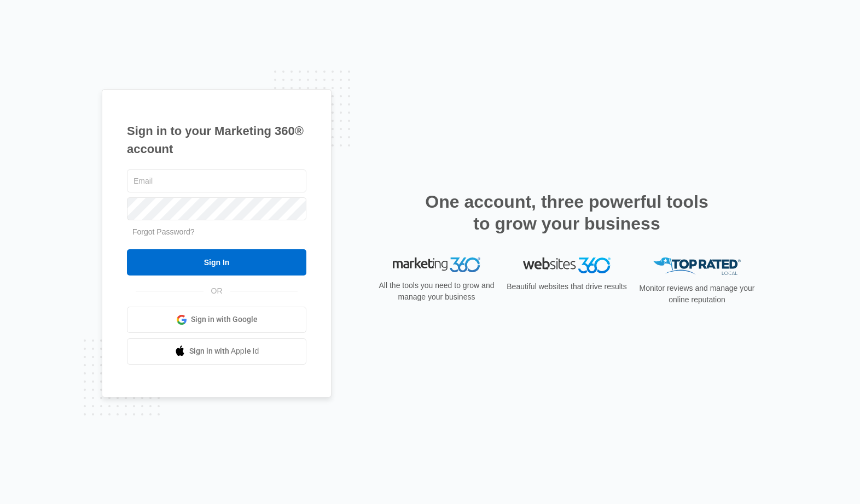 Image resolution: width=860 pixels, height=504 pixels. Describe the element at coordinates (436, 291) in the screenshot. I see `p: All the tools you need to grow and manage your business` at that location.